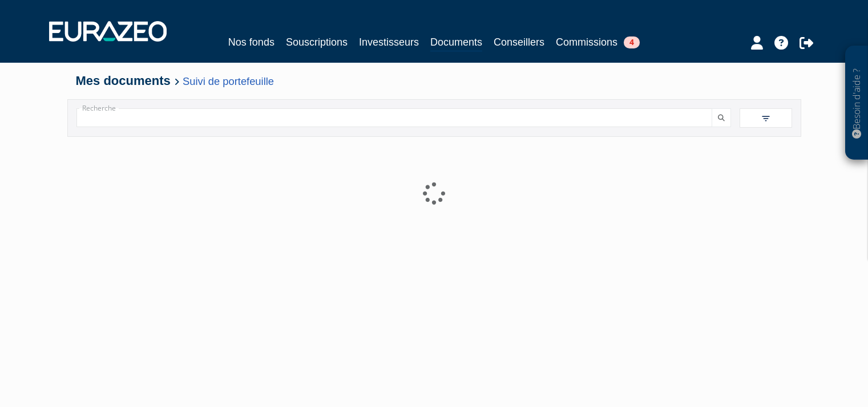  What do you see at coordinates (251, 42) in the screenshot?
I see `a: Nos fonds` at bounding box center [251, 42].